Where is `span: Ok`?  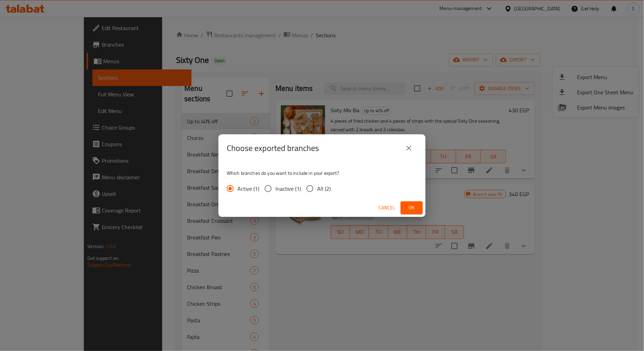 span: Ok is located at coordinates (412, 208).